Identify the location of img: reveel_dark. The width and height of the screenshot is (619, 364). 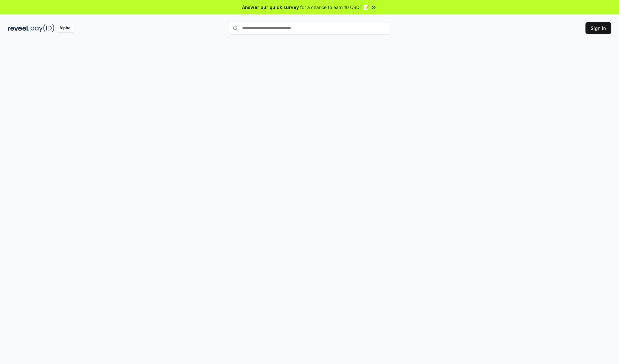
(18, 28).